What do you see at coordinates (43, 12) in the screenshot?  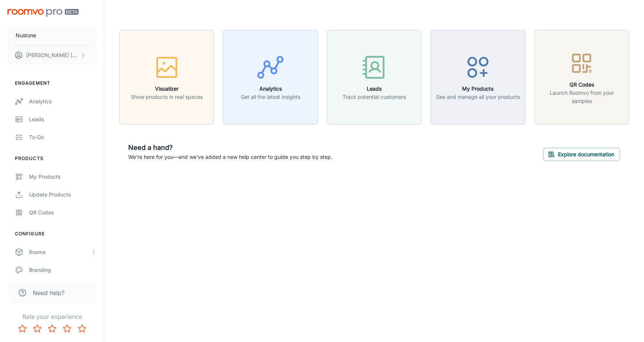 I see `img: Roomvo PRO Beta` at bounding box center [43, 12].